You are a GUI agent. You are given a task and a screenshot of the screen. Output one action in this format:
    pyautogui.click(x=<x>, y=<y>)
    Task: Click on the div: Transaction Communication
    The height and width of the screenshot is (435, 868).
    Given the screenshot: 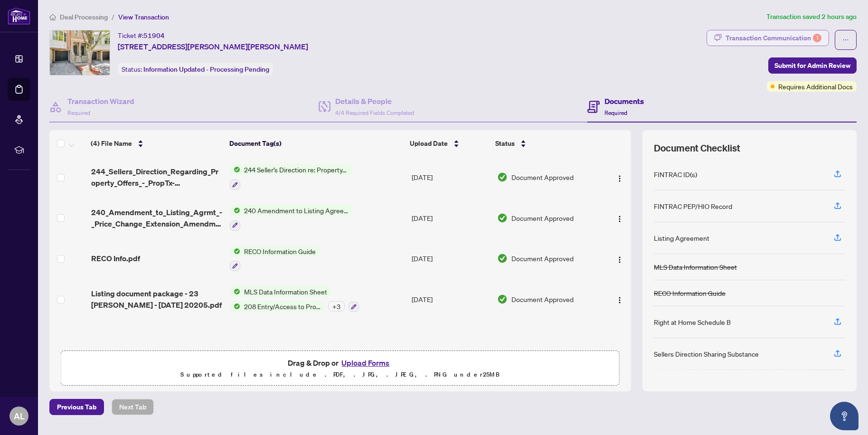 What is the action you would take?
    pyautogui.click(x=773, y=38)
    